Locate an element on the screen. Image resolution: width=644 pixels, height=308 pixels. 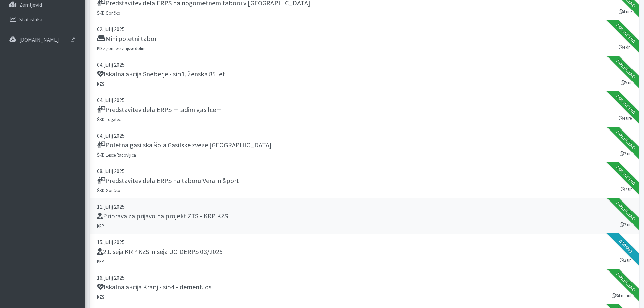
h5: Predstavitev dela ERPS mladim gasilcem is located at coordinates (159, 110).